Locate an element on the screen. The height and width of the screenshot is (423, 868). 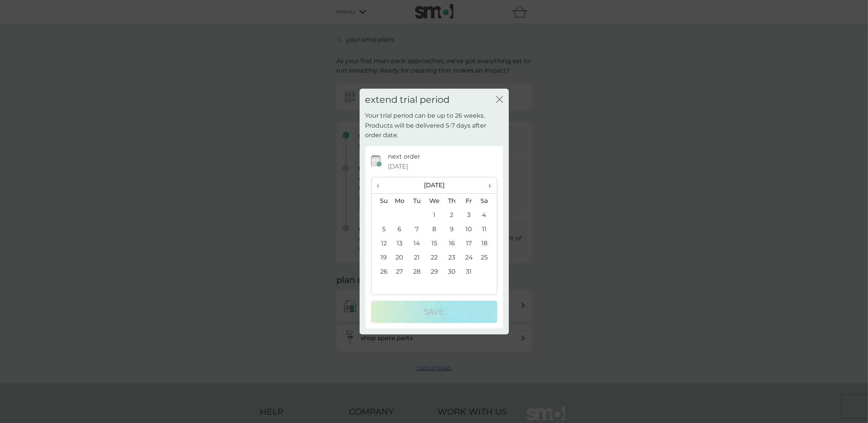
th: Mo is located at coordinates (400, 201).